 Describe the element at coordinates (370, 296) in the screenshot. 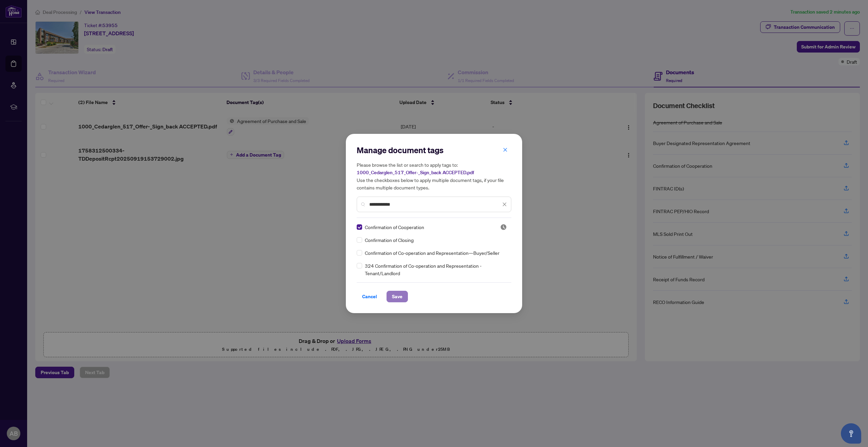

I see `button: Cancel` at that location.